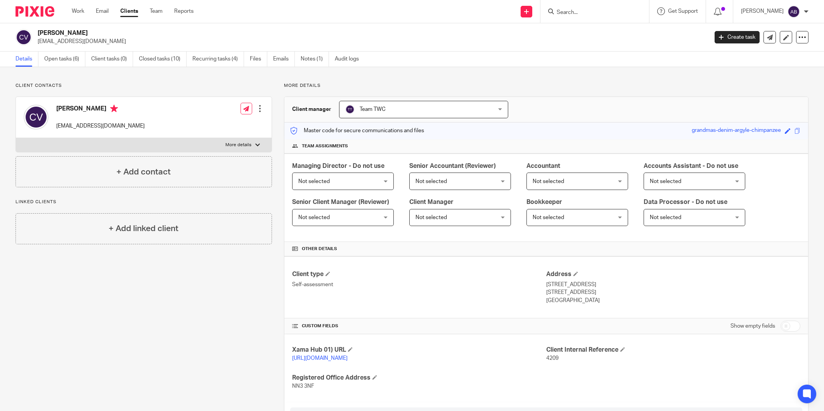 Image resolution: width=824 pixels, height=411 pixels. What do you see at coordinates (102, 11) in the screenshot?
I see `a: Email` at bounding box center [102, 11].